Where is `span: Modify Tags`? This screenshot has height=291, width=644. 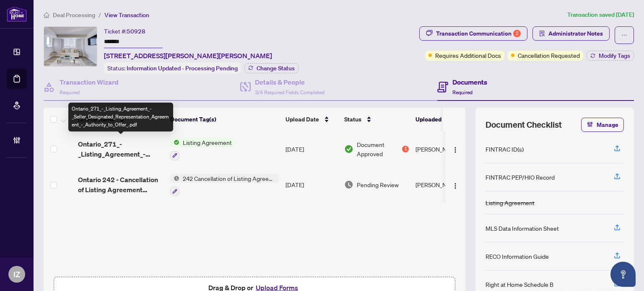
span: Modify Tags is located at coordinates (614, 56).